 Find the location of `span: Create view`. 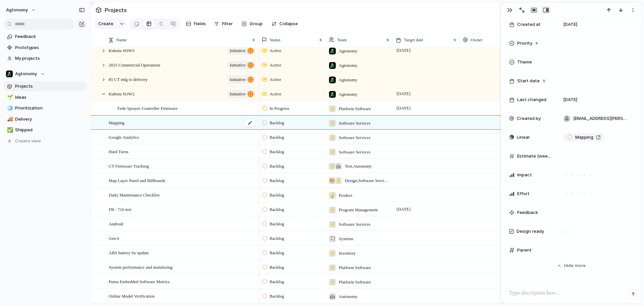

span: Create view is located at coordinates (28, 141).